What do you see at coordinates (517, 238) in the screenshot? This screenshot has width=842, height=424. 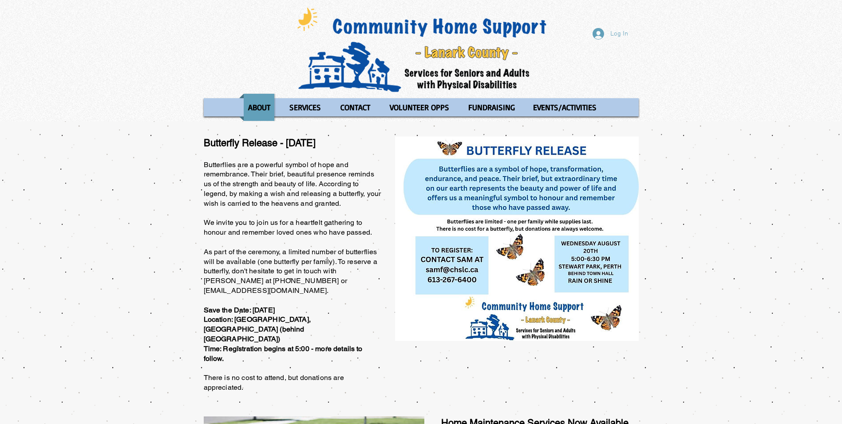 I see `img: butterfly_release_2025.jpg` at bounding box center [517, 238].